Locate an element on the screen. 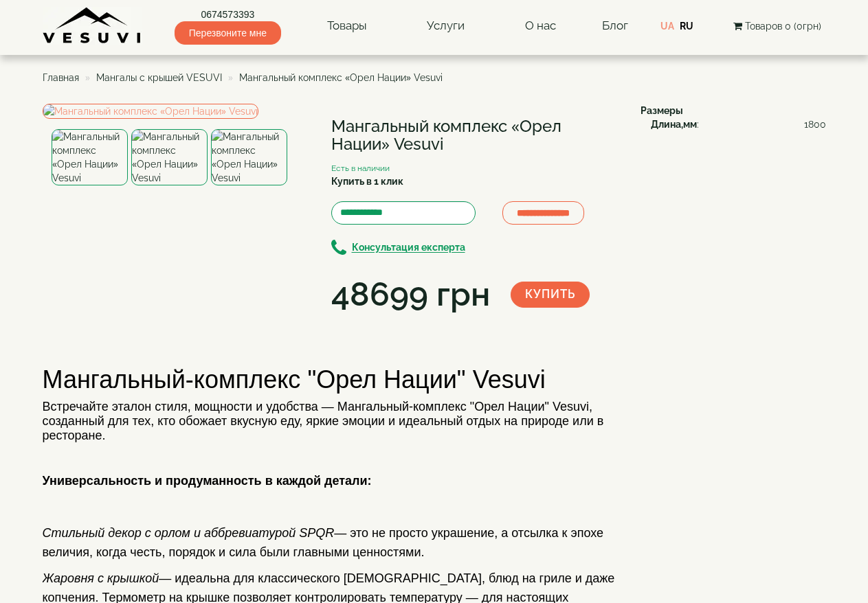 This screenshot has height=603, width=868. span: Перезвоните мне is located at coordinates (227, 33).